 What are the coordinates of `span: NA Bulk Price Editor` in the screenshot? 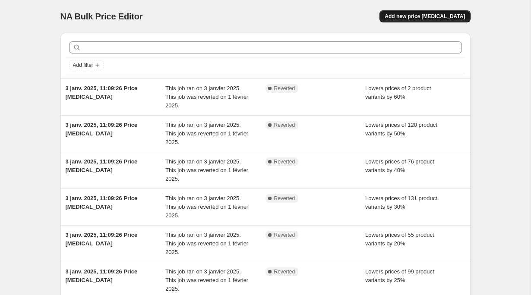 It's located at (101, 16).